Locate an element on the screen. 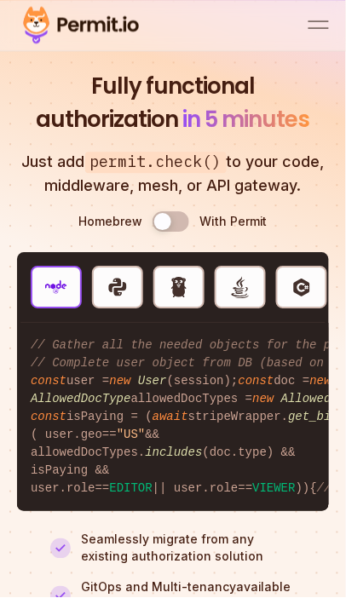 This screenshot has height=598, width=346. img: Golang is located at coordinates (179, 288).